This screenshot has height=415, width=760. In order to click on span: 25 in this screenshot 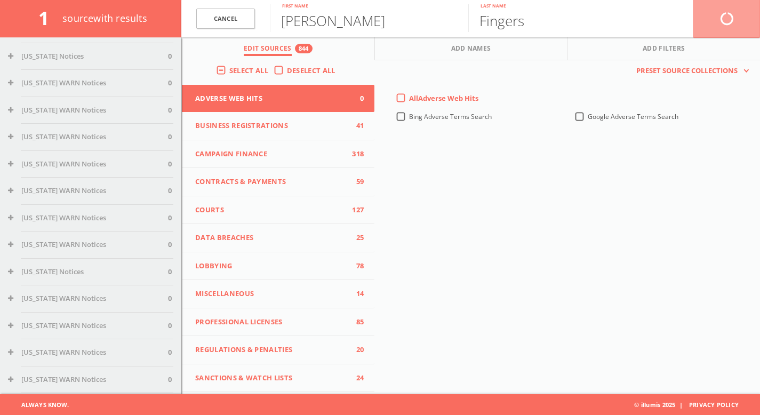, I will do `click(356, 238)`.